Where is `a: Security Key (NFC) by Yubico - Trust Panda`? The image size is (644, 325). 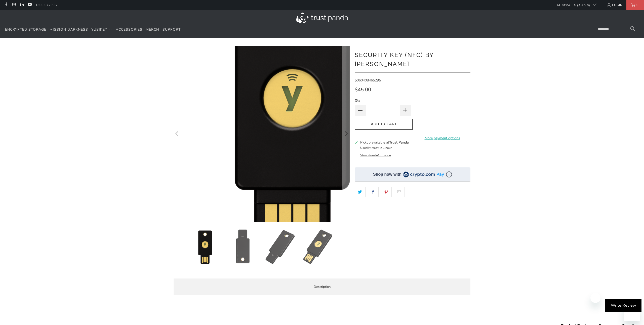 a: Security Key (NFC) by Yubico - Trust Panda is located at coordinates (262, 134).